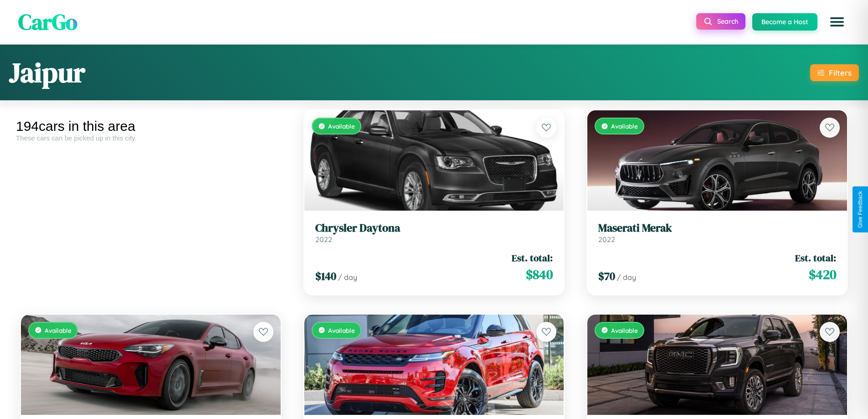  What do you see at coordinates (717, 228) in the screenshot?
I see `h3: Maserati Merak` at bounding box center [717, 228].